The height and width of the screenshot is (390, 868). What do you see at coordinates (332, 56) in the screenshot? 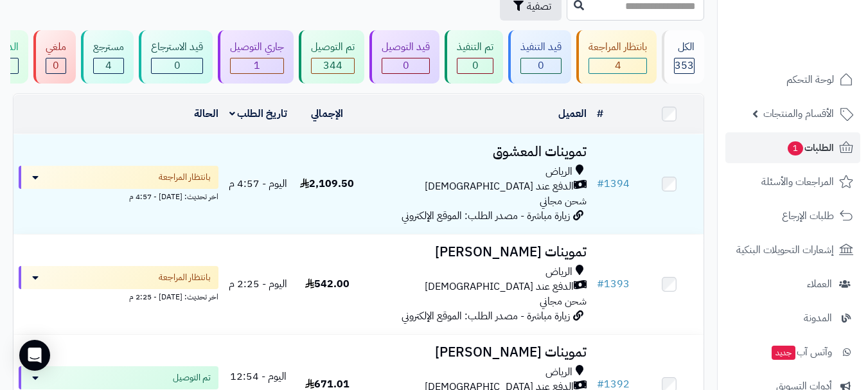
I see `a: تم التوصيل 344` at bounding box center [332, 56].